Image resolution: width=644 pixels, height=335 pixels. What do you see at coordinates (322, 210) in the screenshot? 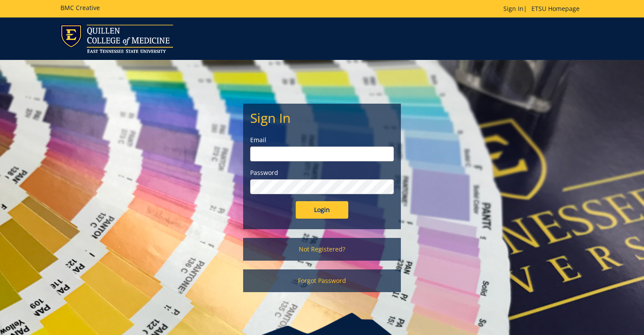
I see `input: Login` at bounding box center [322, 210].